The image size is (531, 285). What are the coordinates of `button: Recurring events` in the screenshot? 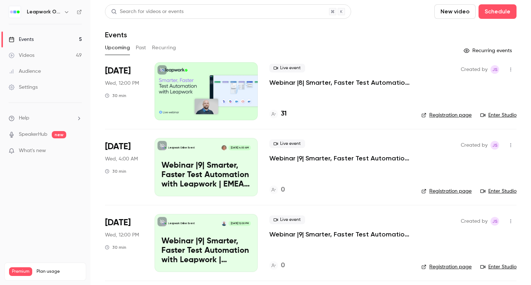 It's located at (488, 51).